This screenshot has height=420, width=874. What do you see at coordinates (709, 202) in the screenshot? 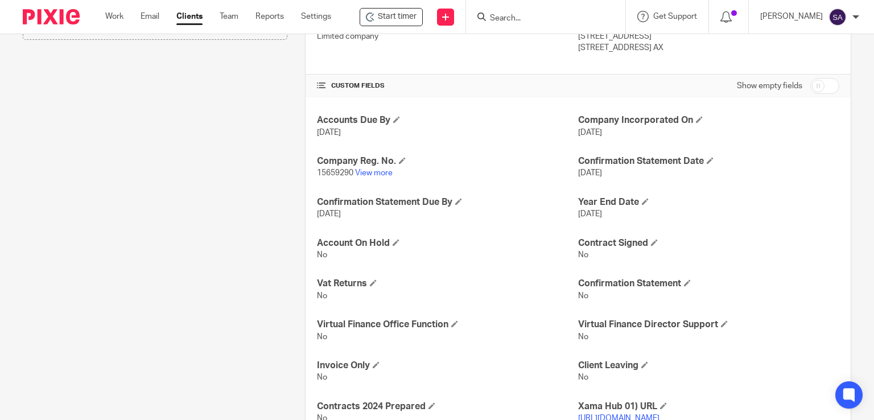
I see `h4: Year End Date` at bounding box center [709, 202].